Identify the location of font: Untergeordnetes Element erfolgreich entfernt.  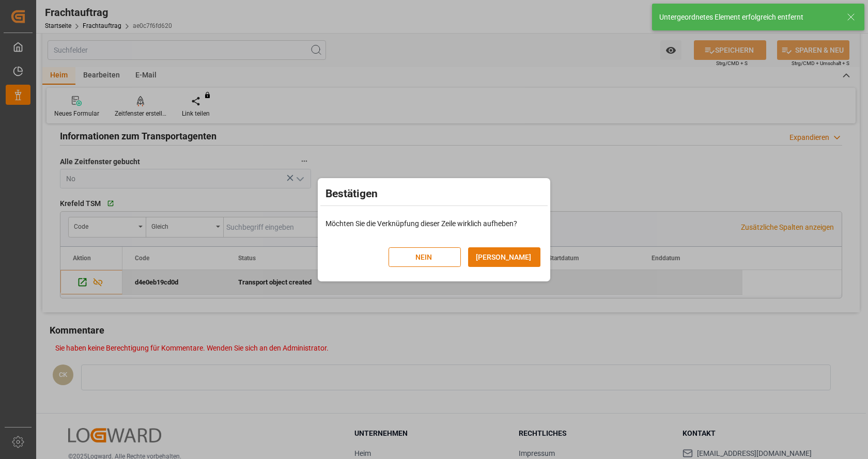
(731, 17).